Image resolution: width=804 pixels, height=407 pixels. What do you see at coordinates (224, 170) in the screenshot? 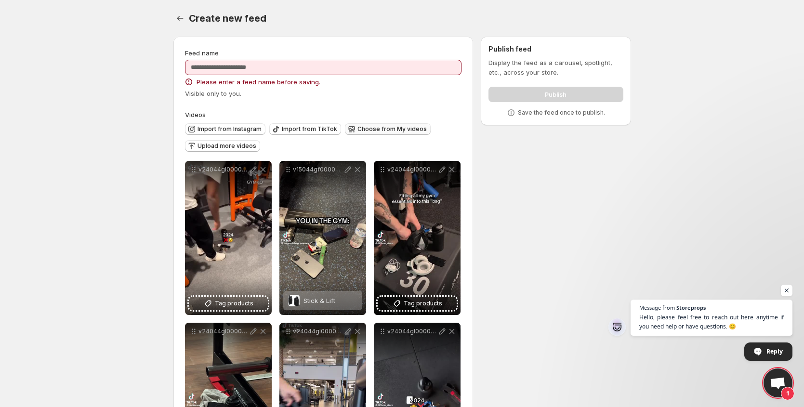
I see `p: v24044gl0000cur2grfog65l23u07kq0` at bounding box center [224, 170].